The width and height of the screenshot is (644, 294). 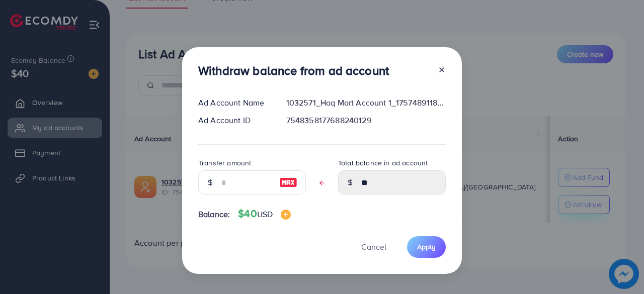 I want to click on span: Apply, so click(x=426, y=247).